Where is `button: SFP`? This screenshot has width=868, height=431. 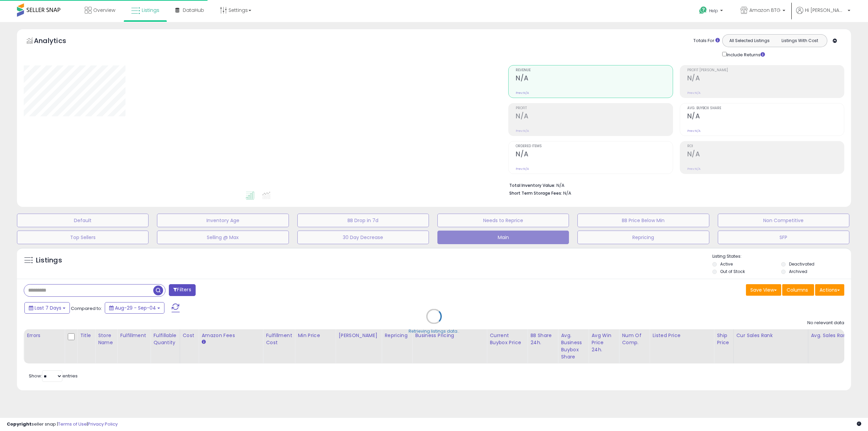 button: SFP is located at coordinates (784, 237).